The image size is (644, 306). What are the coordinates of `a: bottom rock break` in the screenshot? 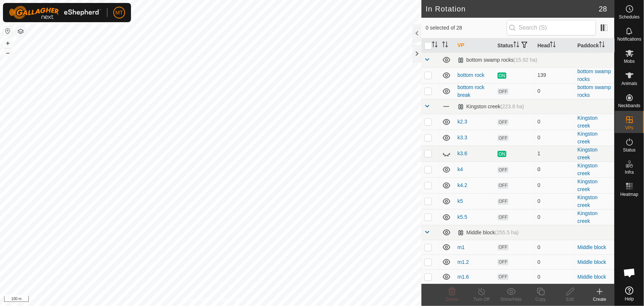 It's located at (471, 91).